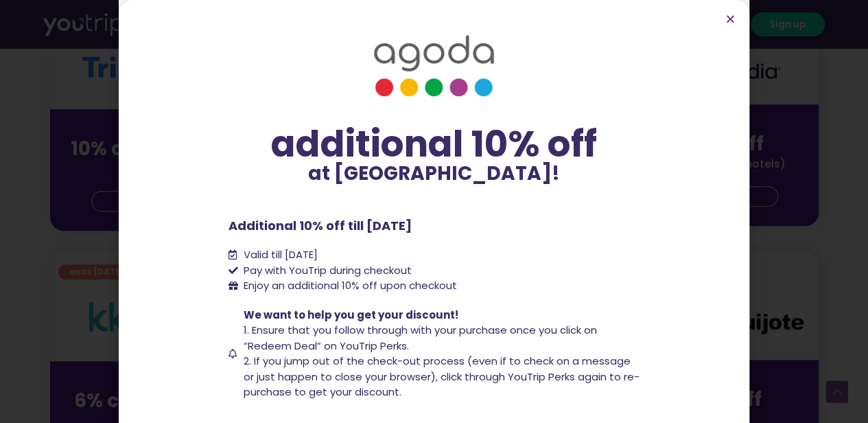 This screenshot has width=868, height=423. Describe the element at coordinates (326, 271) in the screenshot. I see `span: Pay with YouTrip during checkout` at that location.